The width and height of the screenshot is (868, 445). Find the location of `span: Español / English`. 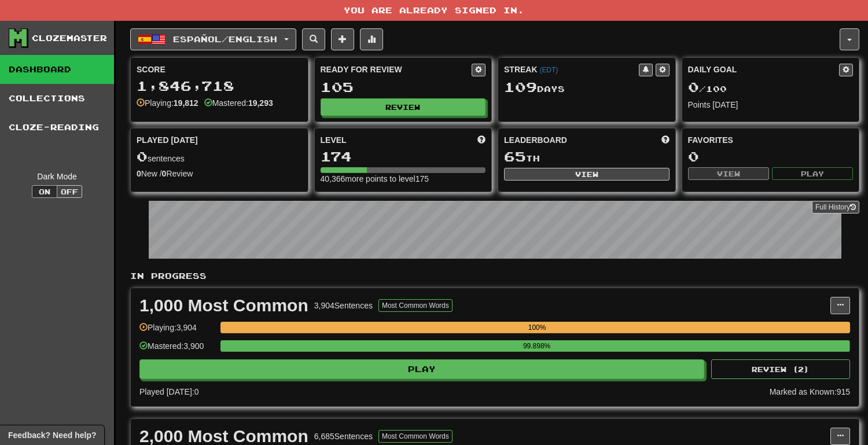

span: Español / English is located at coordinates (225, 39).